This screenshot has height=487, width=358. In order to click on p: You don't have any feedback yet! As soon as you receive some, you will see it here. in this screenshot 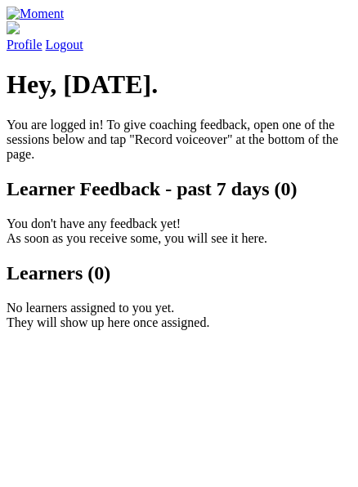, I will do `click(179, 231)`.